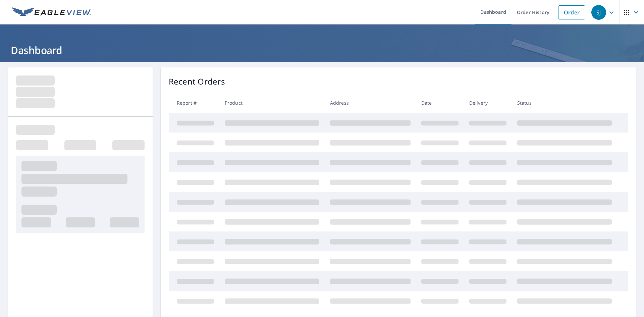  Describe the element at coordinates (599, 12) in the screenshot. I see `div: SJ` at that location.